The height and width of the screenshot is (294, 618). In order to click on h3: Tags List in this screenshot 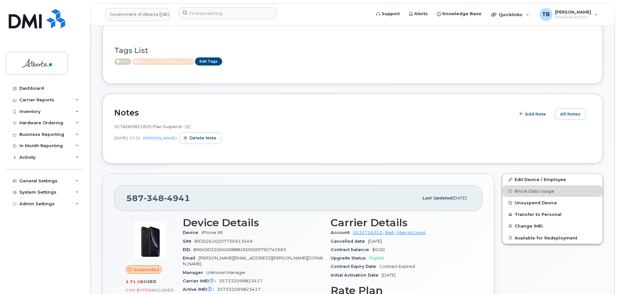, I will do `click(353, 50)`.